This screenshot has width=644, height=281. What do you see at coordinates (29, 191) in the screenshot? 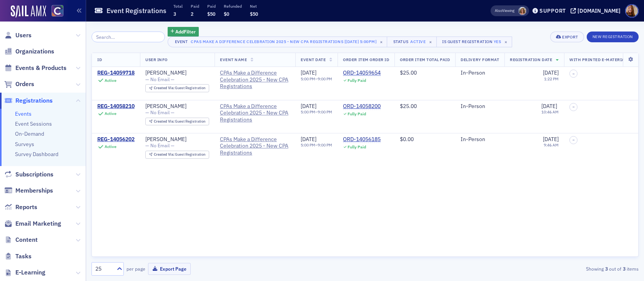
I see `a: Memberships` at bounding box center [29, 191].